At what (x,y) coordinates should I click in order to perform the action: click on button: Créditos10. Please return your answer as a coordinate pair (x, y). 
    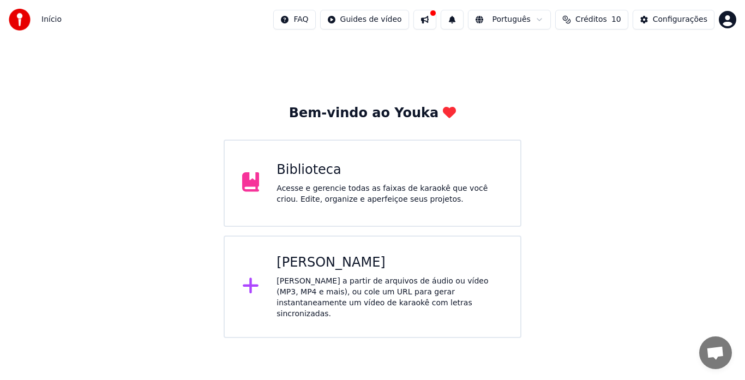
    Looking at the image, I should click on (592, 20).